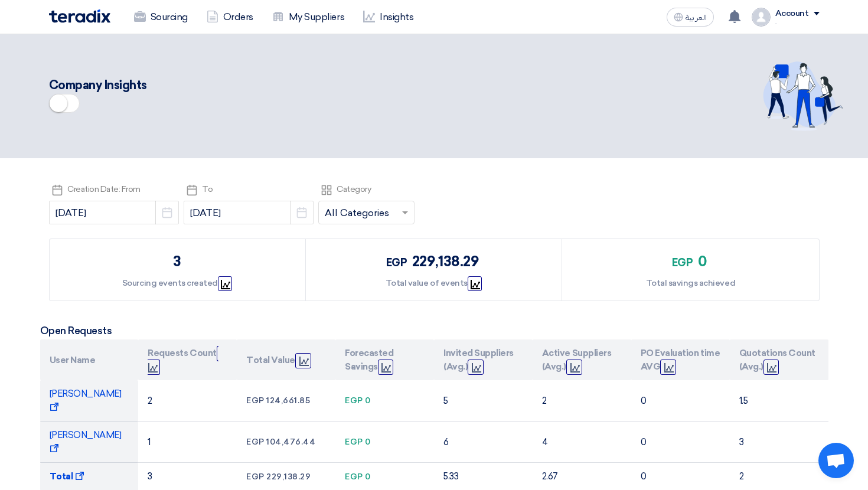  What do you see at coordinates (761, 17) in the screenshot?
I see `img: profile_test.png` at bounding box center [761, 17].